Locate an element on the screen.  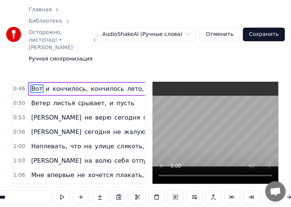
span: Наплевать, is located at coordinates (49, 146).